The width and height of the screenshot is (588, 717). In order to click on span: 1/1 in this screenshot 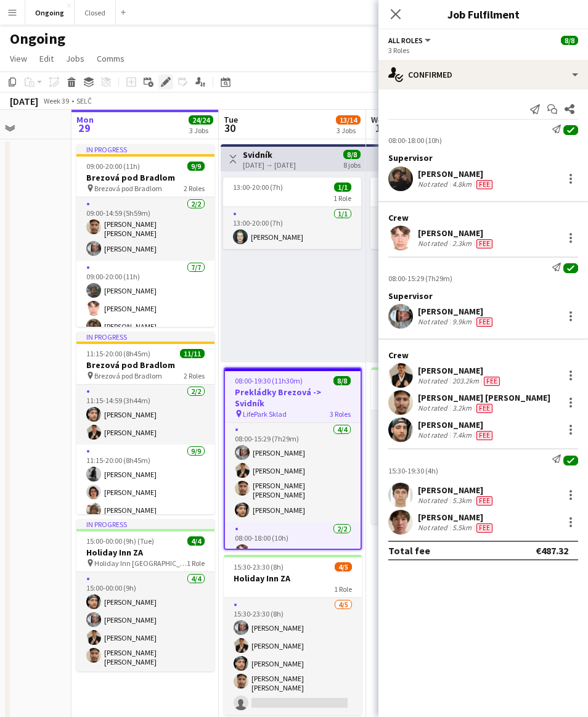, I will do `click(343, 187)`.